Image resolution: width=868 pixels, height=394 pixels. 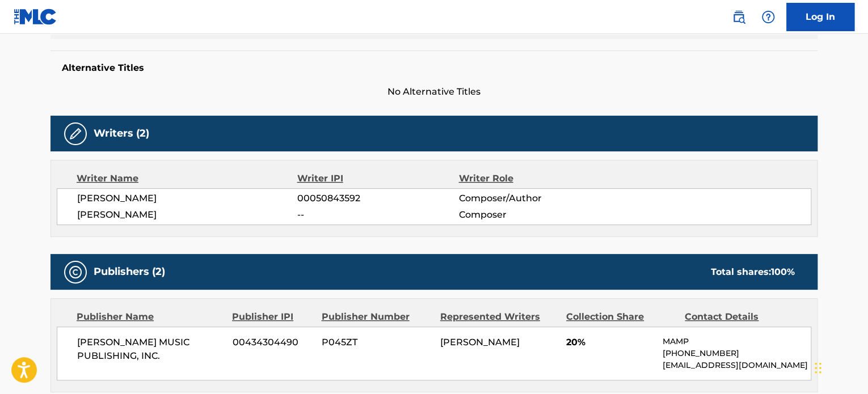 I want to click on span: Composer, so click(x=532, y=214).